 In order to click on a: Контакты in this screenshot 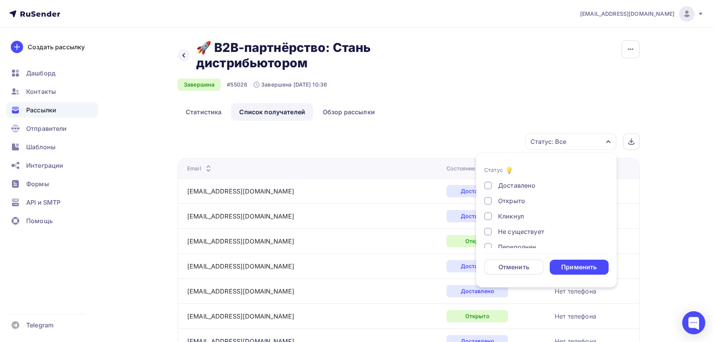, I will do `click(52, 92)`.